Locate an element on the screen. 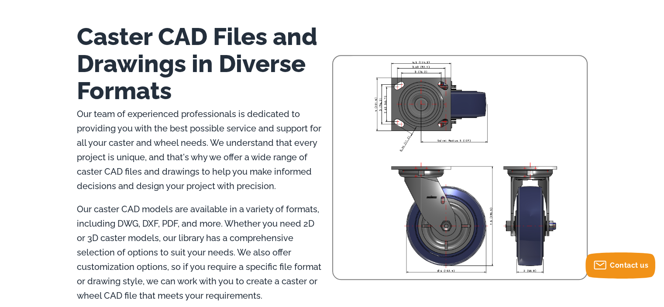 This screenshot has height=307, width=664. span: Contact us is located at coordinates (630, 265).